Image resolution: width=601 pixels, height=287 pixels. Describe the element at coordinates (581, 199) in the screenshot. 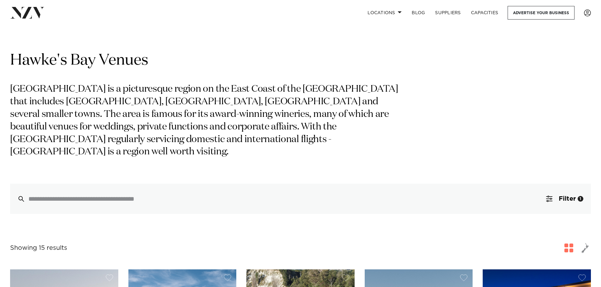

I see `div: 1` at that location.